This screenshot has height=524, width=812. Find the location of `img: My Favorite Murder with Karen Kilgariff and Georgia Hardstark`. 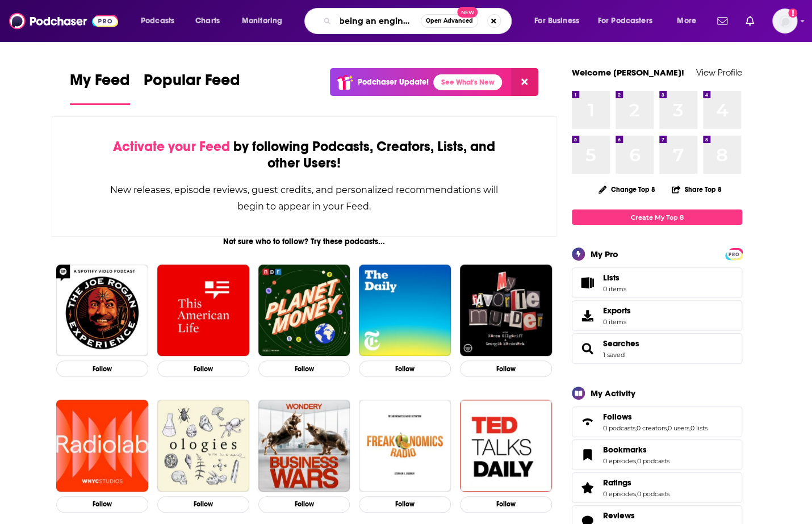

img: My Favorite Murder with Karen Kilgariff and Georgia Hardstark is located at coordinates (506, 311).